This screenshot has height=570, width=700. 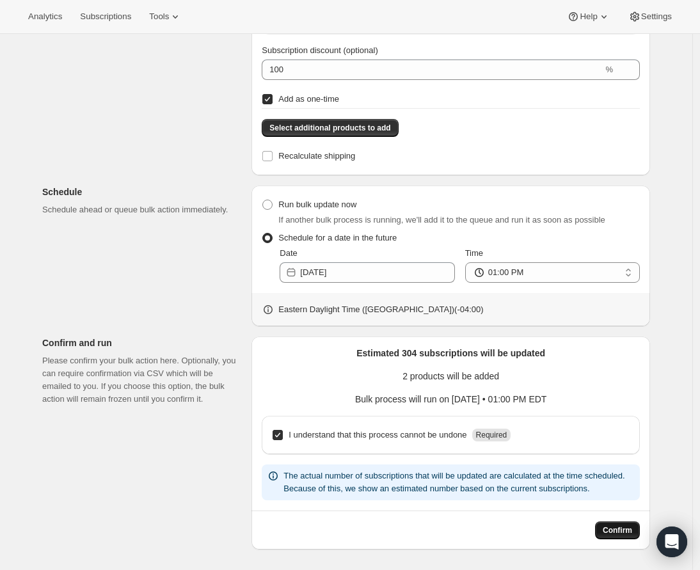 What do you see at coordinates (159, 17) in the screenshot?
I see `span: Tools` at bounding box center [159, 17].